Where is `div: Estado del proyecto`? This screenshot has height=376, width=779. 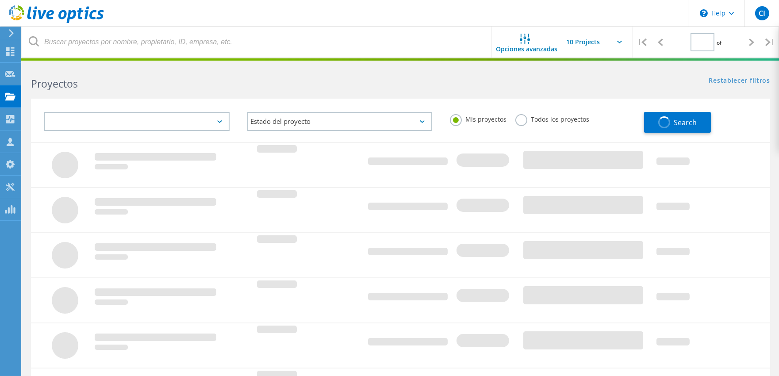
div: Estado del proyecto is located at coordinates (340, 121).